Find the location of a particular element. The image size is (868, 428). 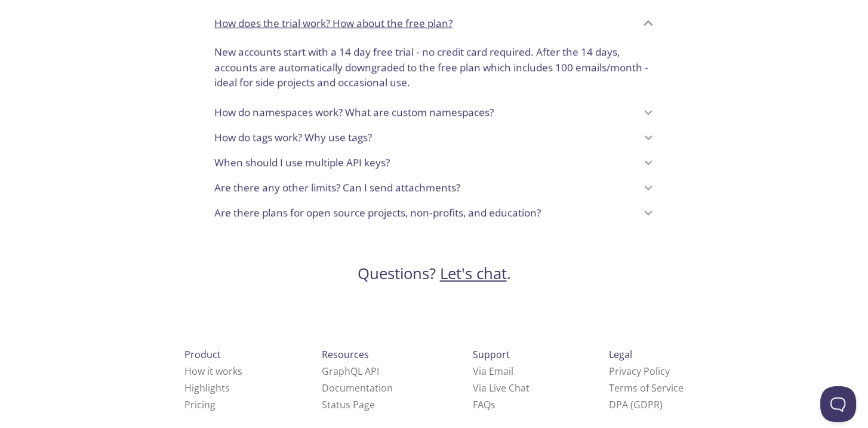

span: Product is located at coordinates (203, 354).